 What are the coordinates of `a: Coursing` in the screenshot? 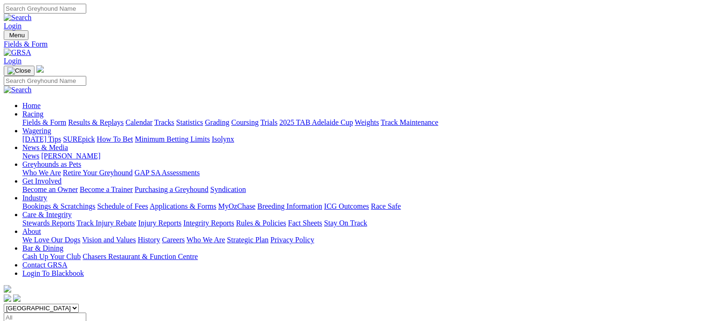 It's located at (245, 122).